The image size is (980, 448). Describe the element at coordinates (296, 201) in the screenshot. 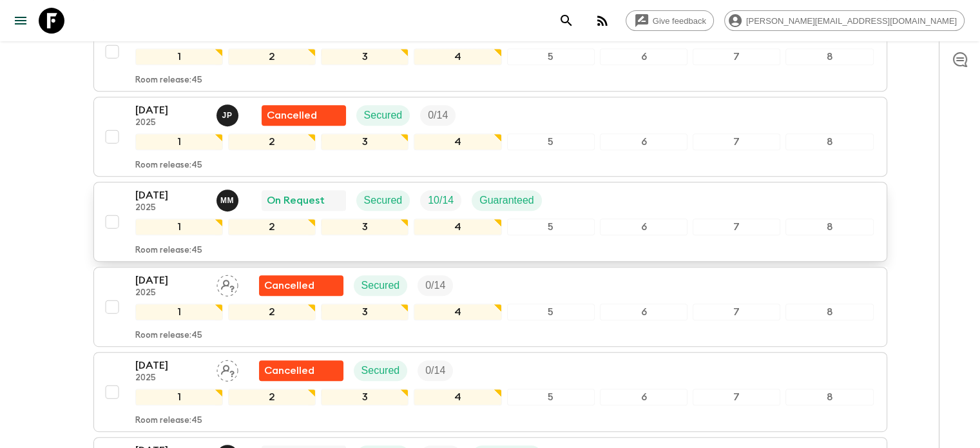

I see `p: On Request` at that location.